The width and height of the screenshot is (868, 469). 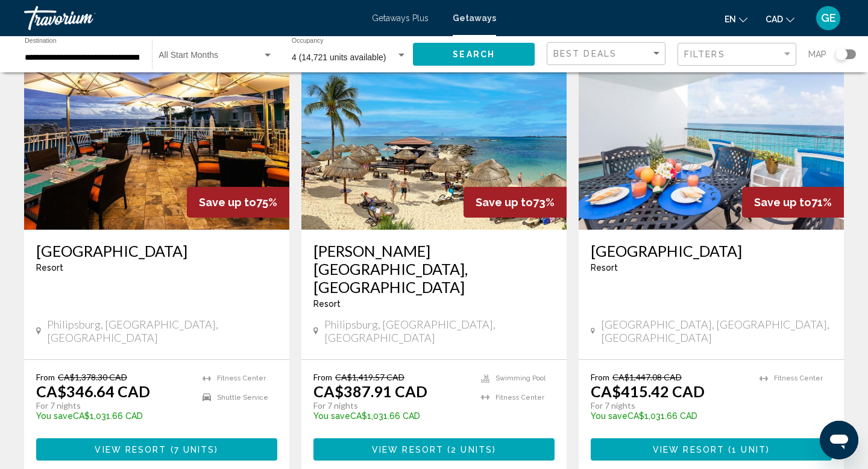 I want to click on p: CA$415.42 CAD, so click(x=647, y=391).